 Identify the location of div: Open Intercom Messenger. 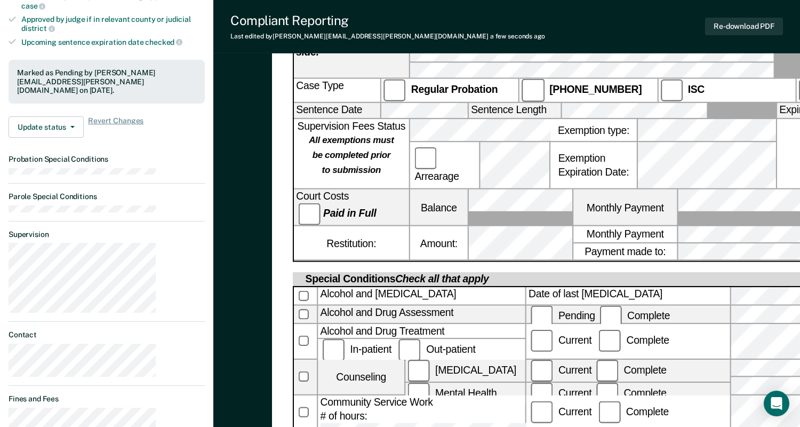
(777, 403).